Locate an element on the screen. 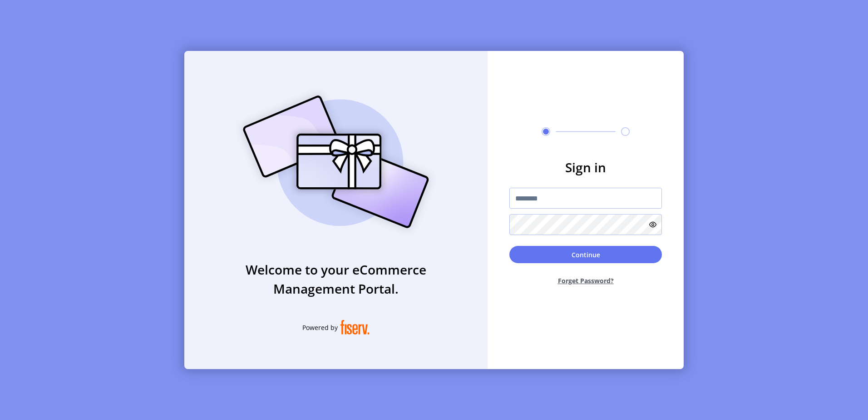 This screenshot has height=420, width=868. h3: Sign in is located at coordinates (586, 167).